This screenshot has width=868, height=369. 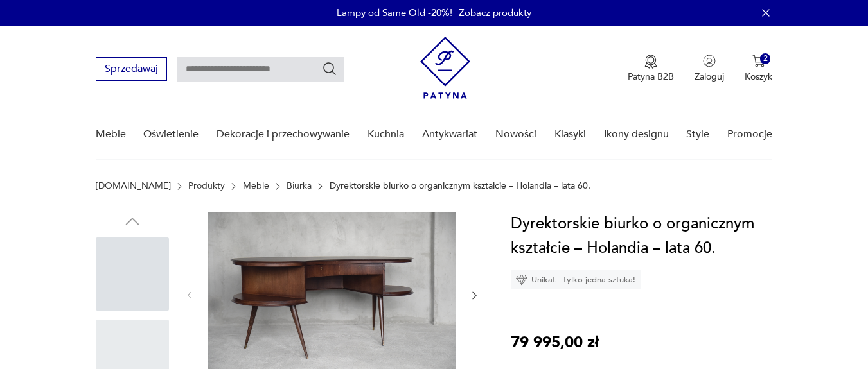 I want to click on a: Promocje, so click(x=750, y=134).